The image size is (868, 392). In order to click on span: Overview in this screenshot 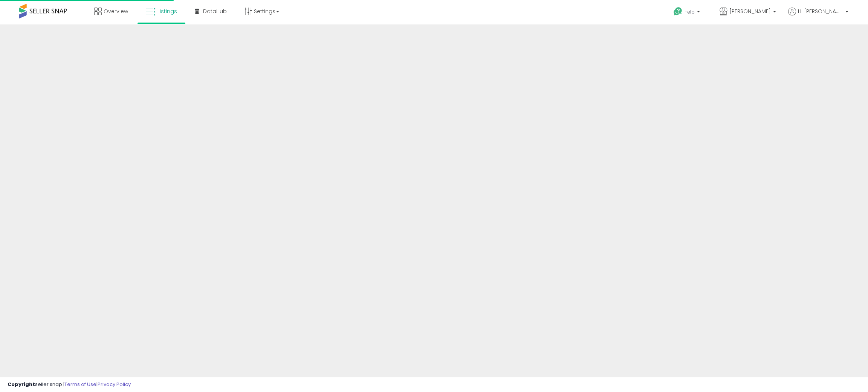, I will do `click(115, 11)`.